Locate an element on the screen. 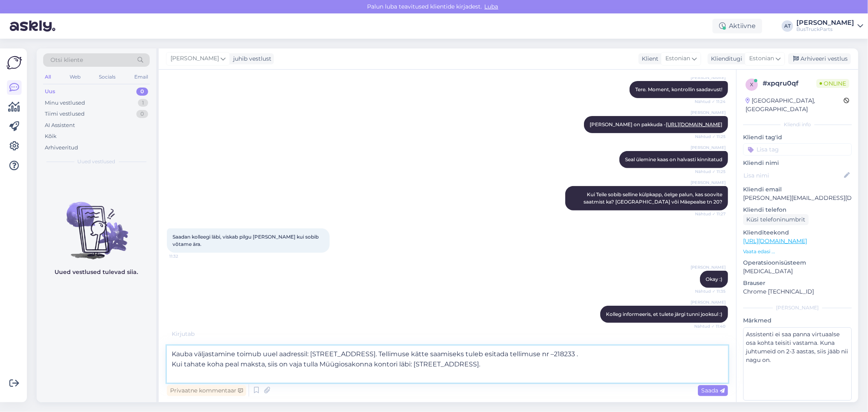  div: juhib vestlust is located at coordinates (251, 59).